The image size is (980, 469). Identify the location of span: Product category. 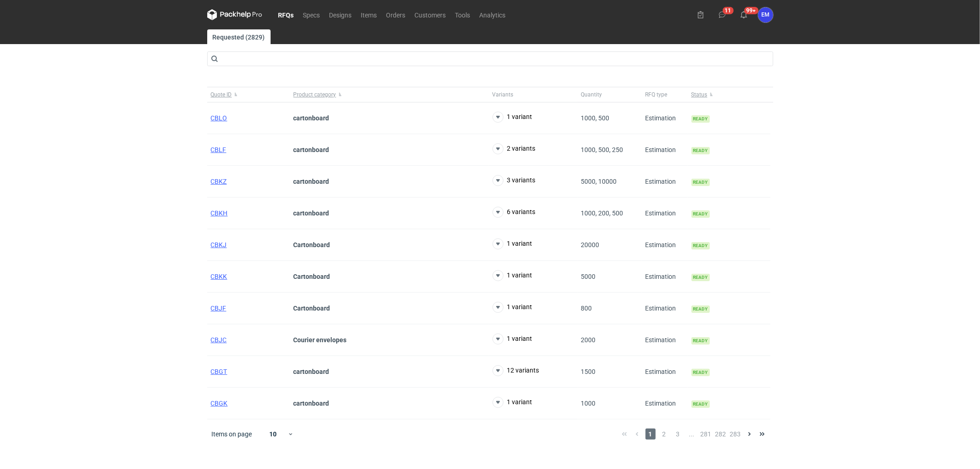
(314, 95).